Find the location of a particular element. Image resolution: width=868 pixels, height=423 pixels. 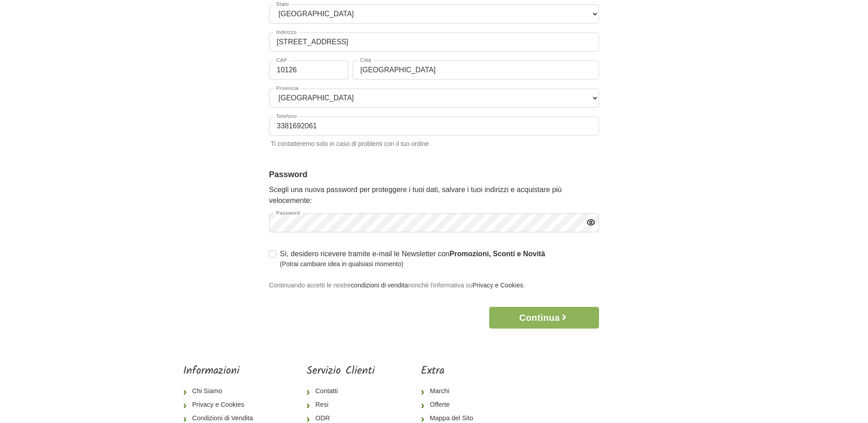

a: Chi Siamo is located at coordinates (221, 391).